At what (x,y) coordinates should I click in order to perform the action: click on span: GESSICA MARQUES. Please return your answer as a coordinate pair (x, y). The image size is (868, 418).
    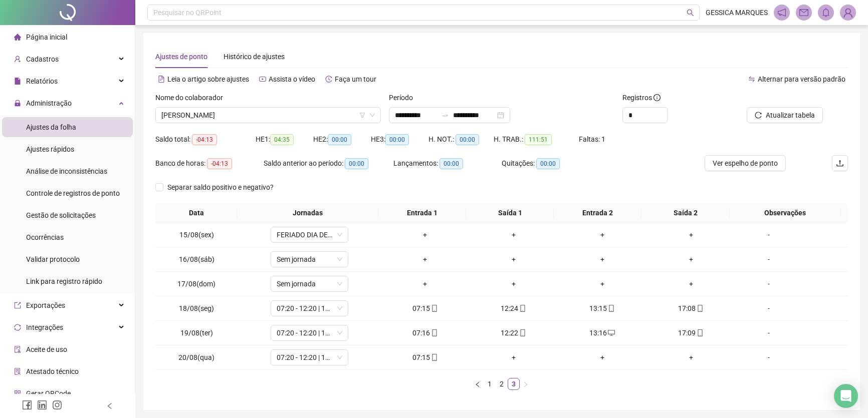
    Looking at the image, I should click on (737, 13).